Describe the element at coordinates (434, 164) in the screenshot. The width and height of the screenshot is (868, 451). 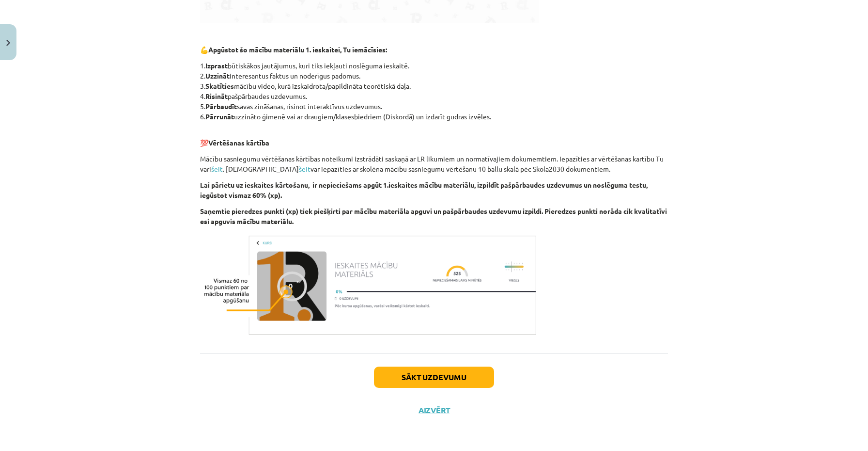
I see `p: Mācību sasniegumu vērtēšanas kārtības noteikumi izstrādāti saskaņā ar LR likumiem un normatīvajie...` at that location.